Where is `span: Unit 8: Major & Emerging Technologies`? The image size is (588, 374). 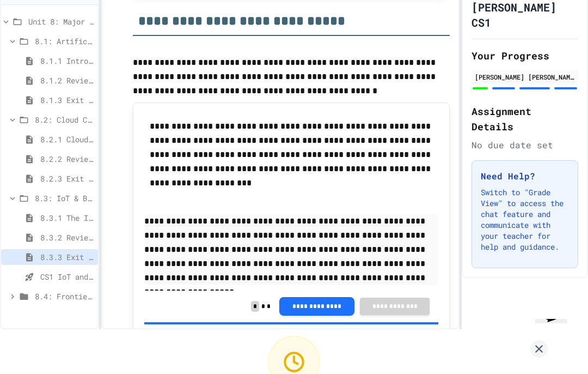 span: Unit 8: Major & Emerging Technologies is located at coordinates (60, 21).